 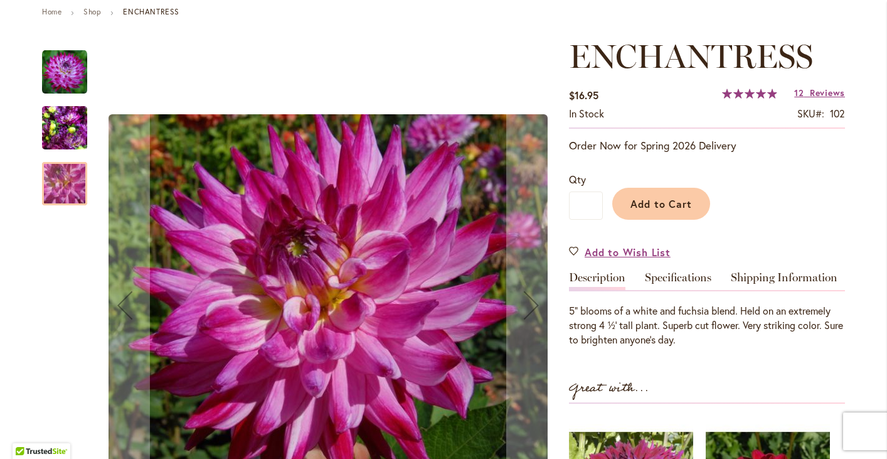 I want to click on div: 98%, so click(x=750, y=93).